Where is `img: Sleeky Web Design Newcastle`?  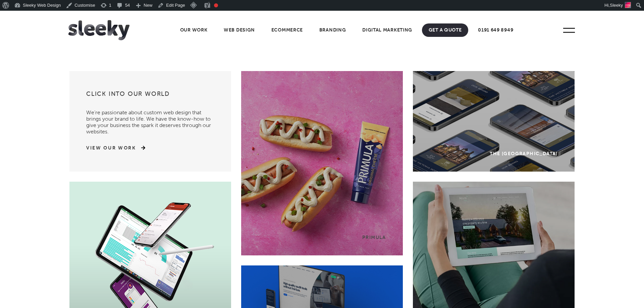
img: Sleeky Web Design Newcastle is located at coordinates (99, 30).